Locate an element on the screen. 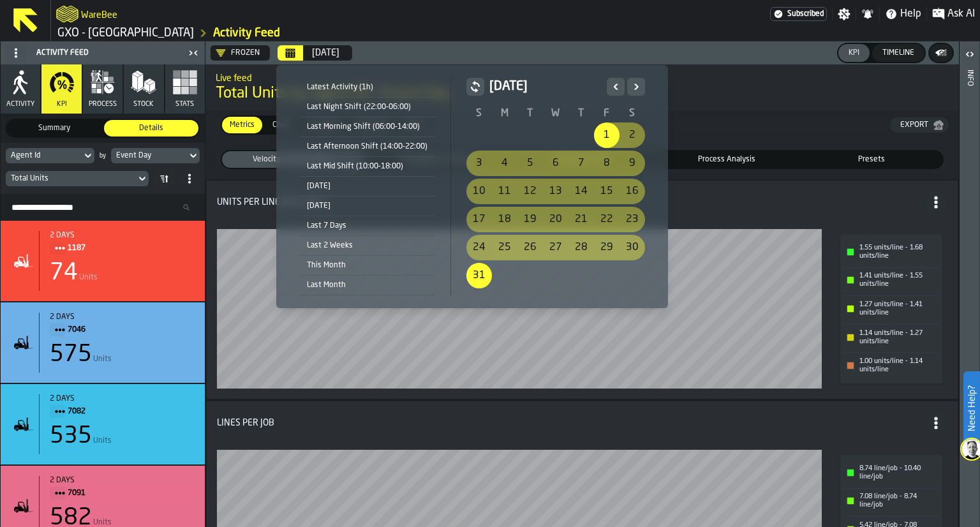 This screenshot has width=980, height=527. div: 3 is located at coordinates (479, 163).